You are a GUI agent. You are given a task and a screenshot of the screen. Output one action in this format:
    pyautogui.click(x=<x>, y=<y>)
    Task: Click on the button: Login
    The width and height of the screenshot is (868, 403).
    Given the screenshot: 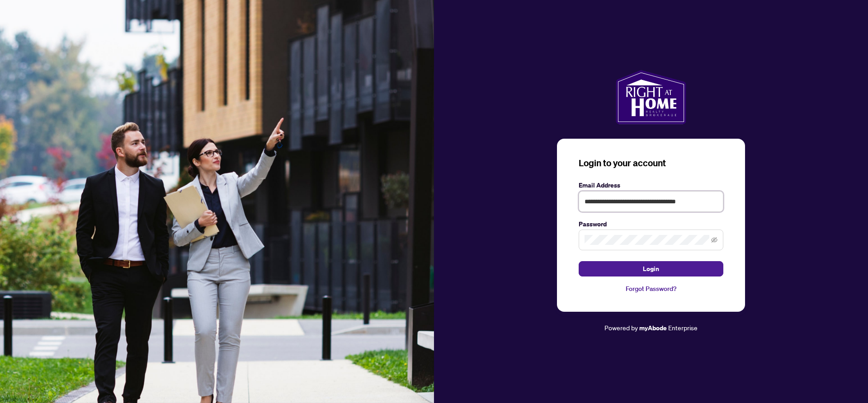 What is the action you would take?
    pyautogui.click(x=651, y=269)
    